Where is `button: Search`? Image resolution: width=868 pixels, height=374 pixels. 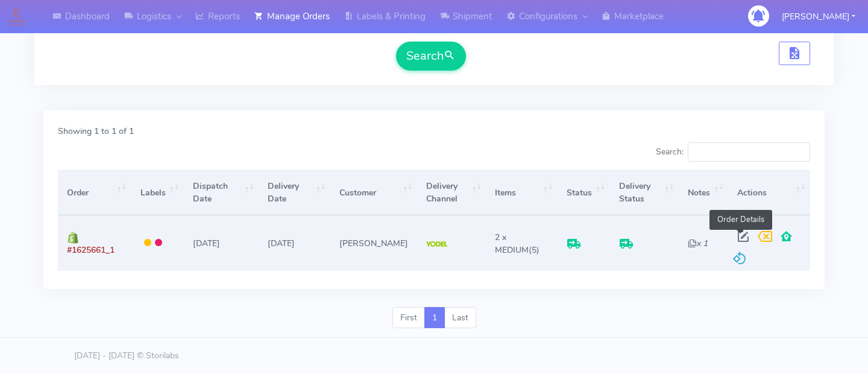 button: Search is located at coordinates (431, 57).